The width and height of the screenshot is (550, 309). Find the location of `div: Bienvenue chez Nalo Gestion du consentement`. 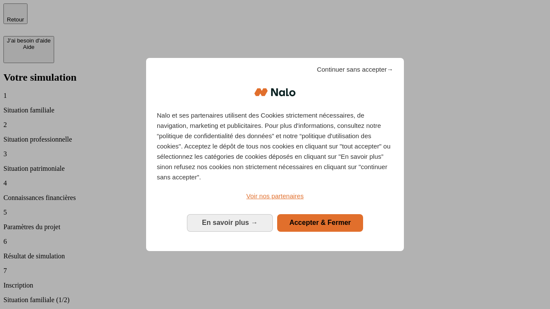

div: Bienvenue chez Nalo Gestion du consentement is located at coordinates (275, 154).